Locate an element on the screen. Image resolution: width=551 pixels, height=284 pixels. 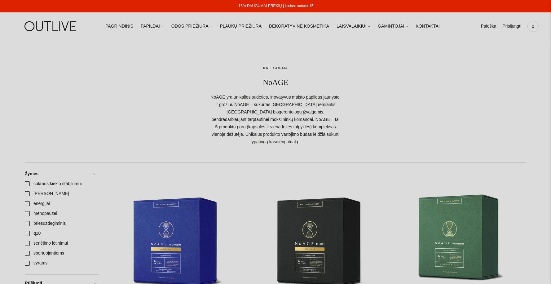
a: energijai is located at coordinates (60, 204).